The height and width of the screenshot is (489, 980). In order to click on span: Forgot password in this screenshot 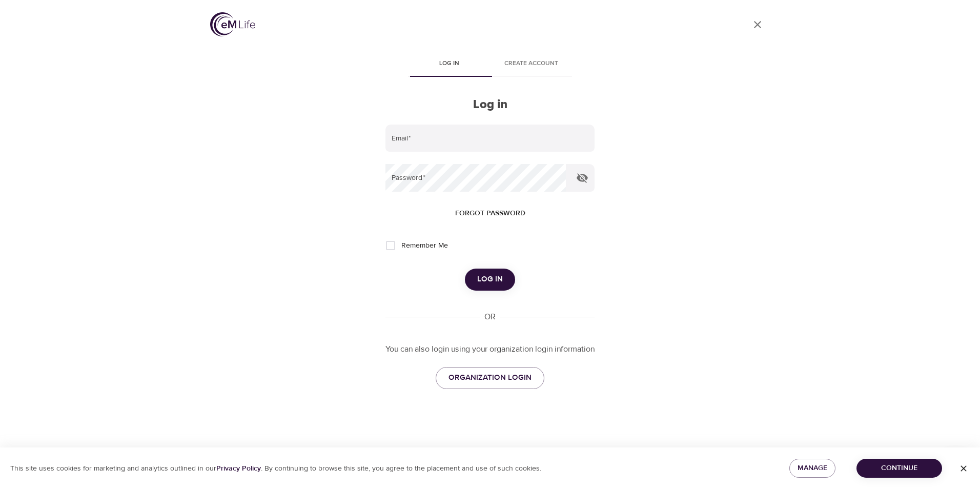, I will do `click(490, 213)`.